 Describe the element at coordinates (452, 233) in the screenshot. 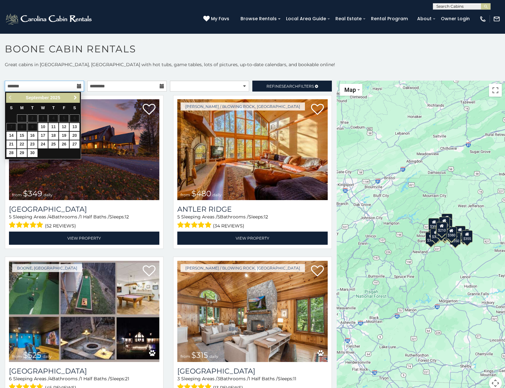

I see `div: $380` at that location.